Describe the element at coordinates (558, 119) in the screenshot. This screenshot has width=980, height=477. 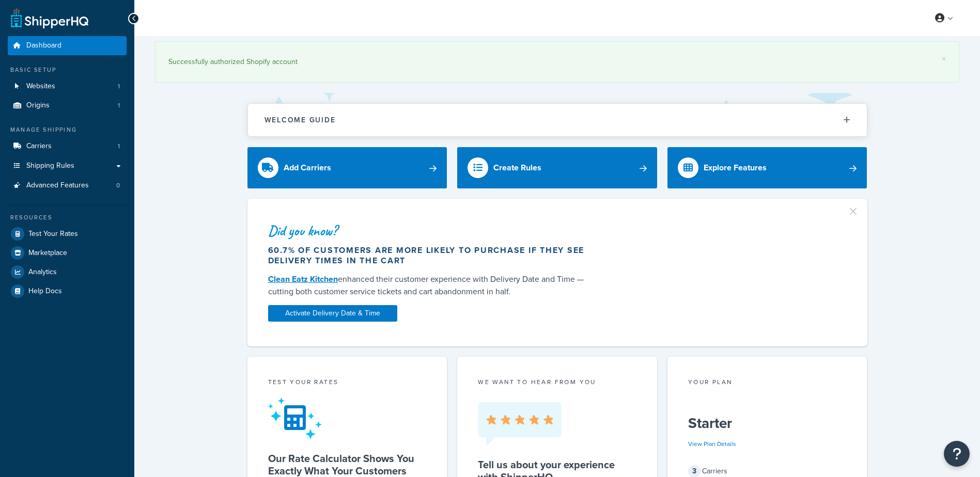
I see `button: Welcome Guide` at that location.